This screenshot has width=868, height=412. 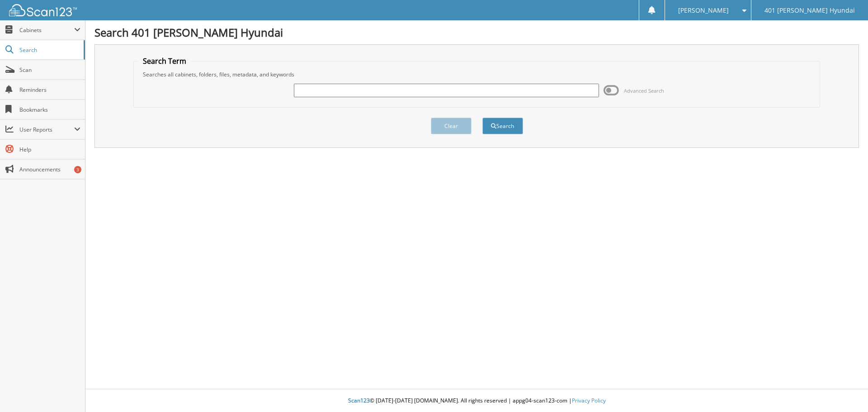 What do you see at coordinates (43, 10) in the screenshot?
I see `img: scan123-logo-white.svg` at bounding box center [43, 10].